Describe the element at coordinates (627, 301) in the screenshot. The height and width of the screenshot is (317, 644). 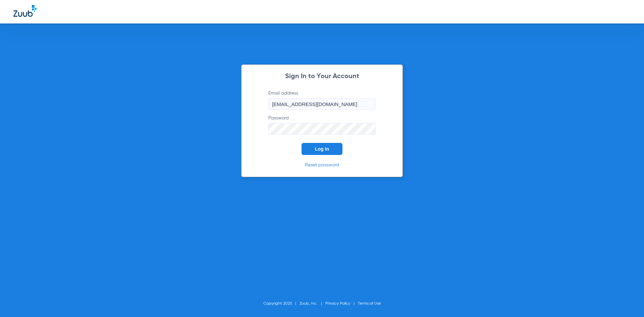
I see `div: Chat Widget` at that location.